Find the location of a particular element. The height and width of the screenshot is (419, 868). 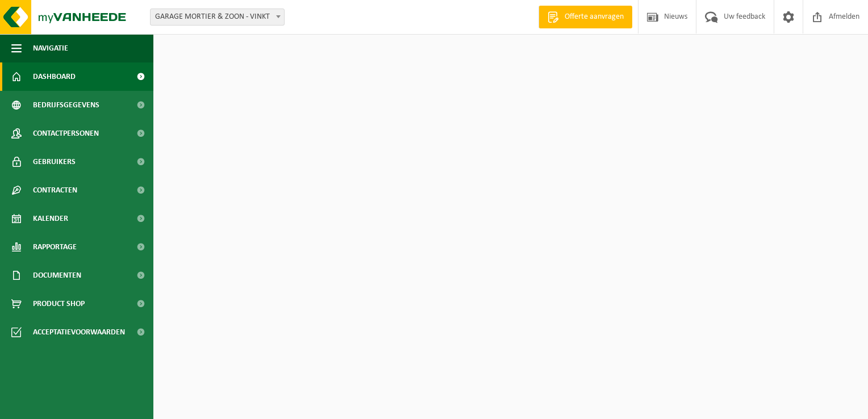

span: Offerte aanvragen is located at coordinates (594, 17).